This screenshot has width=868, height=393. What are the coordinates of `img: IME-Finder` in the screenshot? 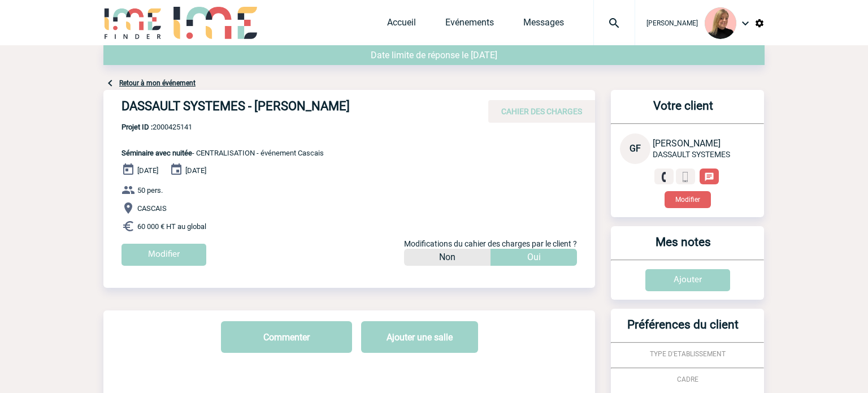 It's located at (133, 23).